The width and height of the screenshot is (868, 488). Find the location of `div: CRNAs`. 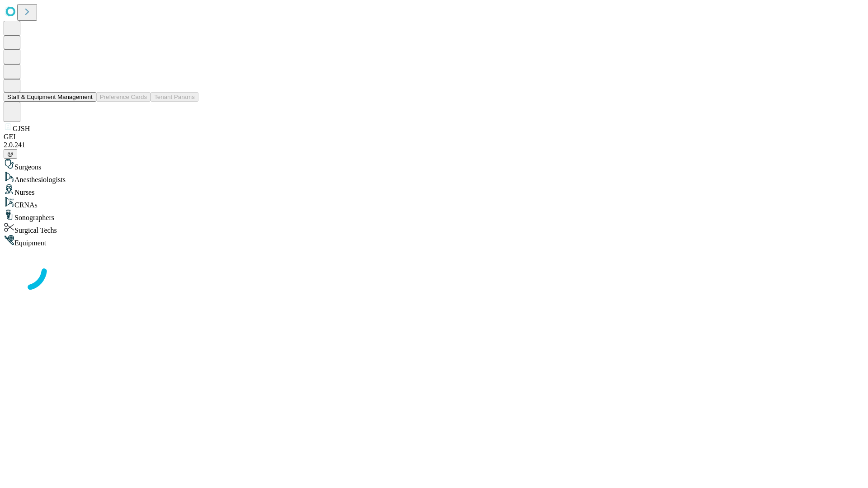

div: CRNAs is located at coordinates (434, 203).